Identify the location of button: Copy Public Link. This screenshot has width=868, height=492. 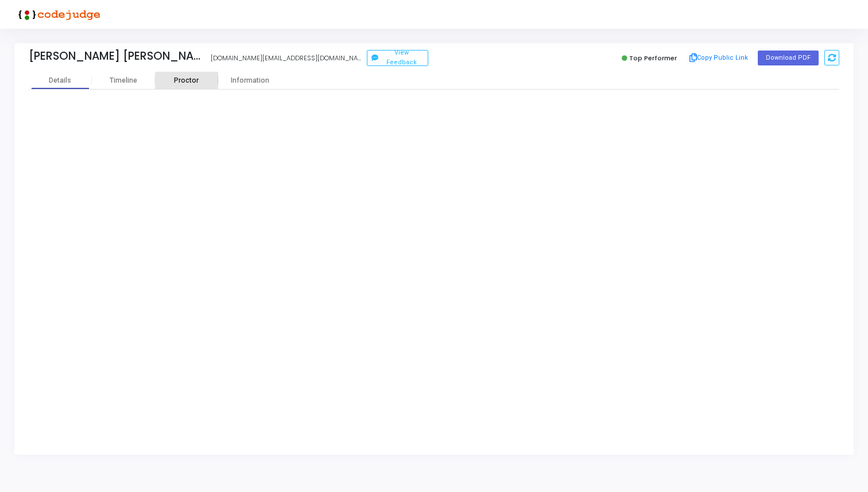
(719, 58).